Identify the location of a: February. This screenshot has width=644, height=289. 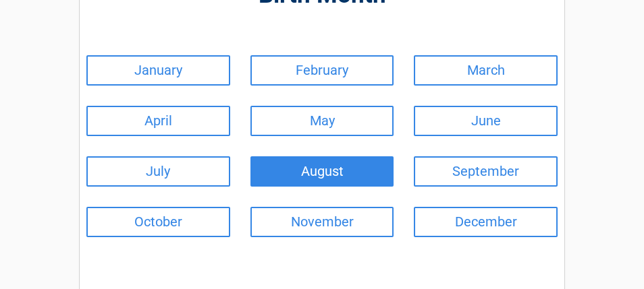
(322, 70).